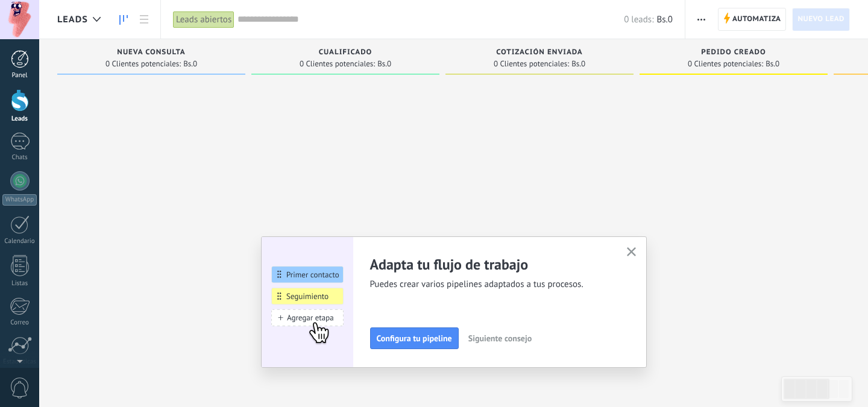 This screenshot has width=868, height=407. What do you see at coordinates (733, 53) in the screenshot?
I see `div: Pedido creado` at bounding box center [733, 53].